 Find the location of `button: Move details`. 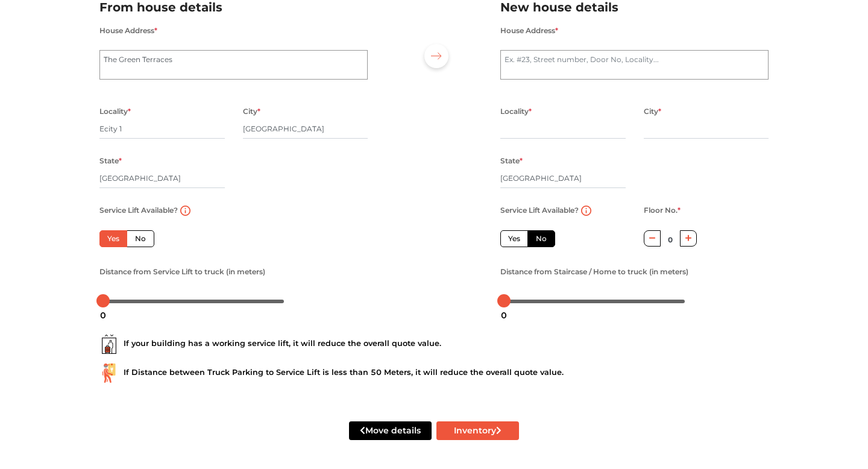

button: Move details is located at coordinates (390, 430).